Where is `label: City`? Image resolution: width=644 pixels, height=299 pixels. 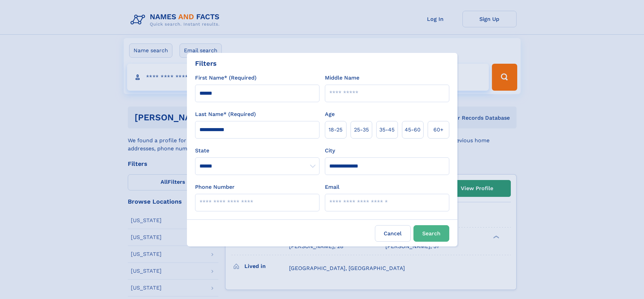
label: City is located at coordinates (330, 151).